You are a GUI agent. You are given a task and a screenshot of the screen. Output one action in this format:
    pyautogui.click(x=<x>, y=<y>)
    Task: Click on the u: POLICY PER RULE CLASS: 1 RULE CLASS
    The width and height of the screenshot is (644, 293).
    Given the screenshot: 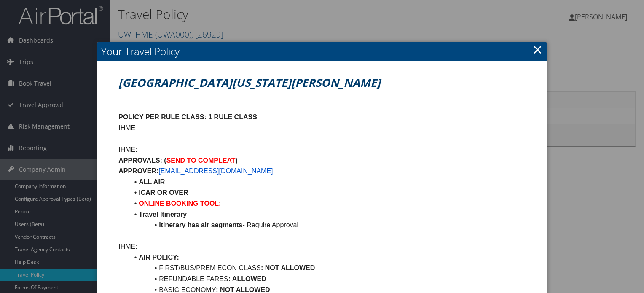 What is the action you would take?
    pyautogui.click(x=188, y=117)
    